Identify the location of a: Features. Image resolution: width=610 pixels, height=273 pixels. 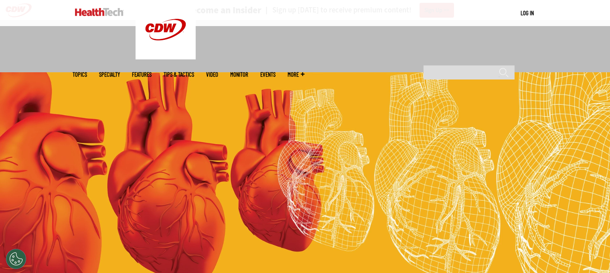
(142, 74).